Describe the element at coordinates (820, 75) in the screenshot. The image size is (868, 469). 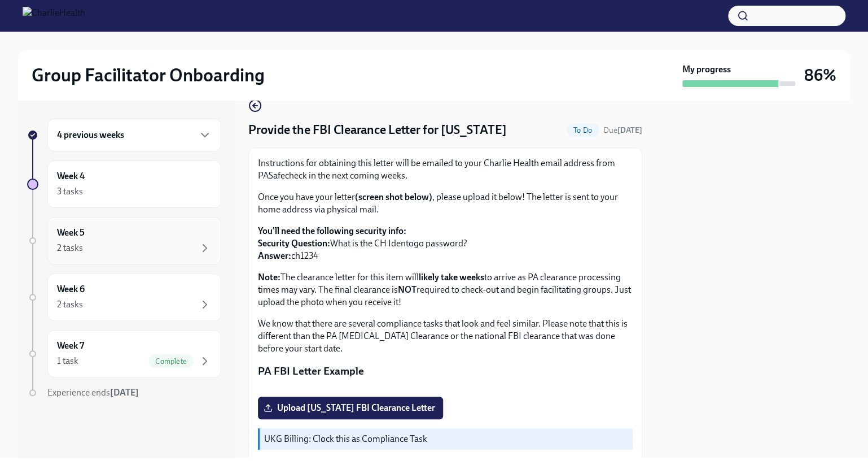
I see `h3: 86%` at that location.